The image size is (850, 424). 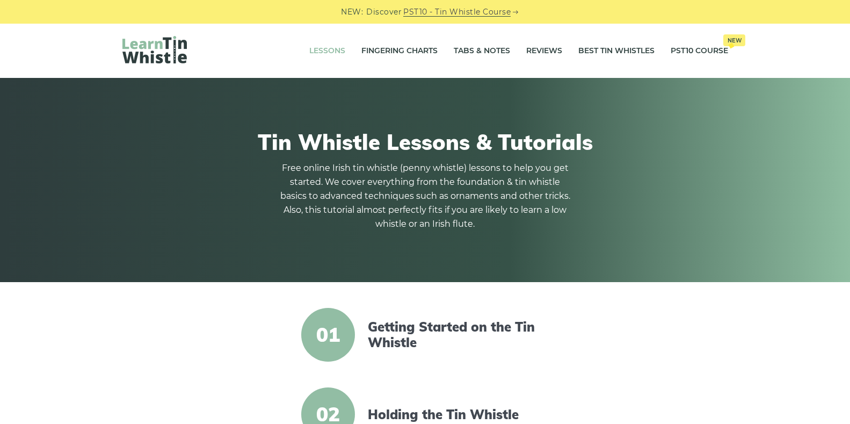 I want to click on a: Getting Started on the Tin Whistle, so click(x=460, y=335).